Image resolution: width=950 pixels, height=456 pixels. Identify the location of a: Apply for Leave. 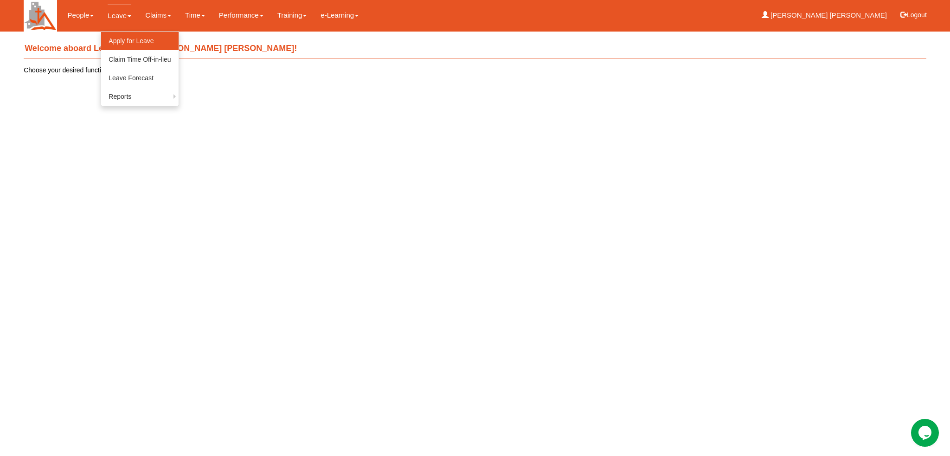
(140, 41).